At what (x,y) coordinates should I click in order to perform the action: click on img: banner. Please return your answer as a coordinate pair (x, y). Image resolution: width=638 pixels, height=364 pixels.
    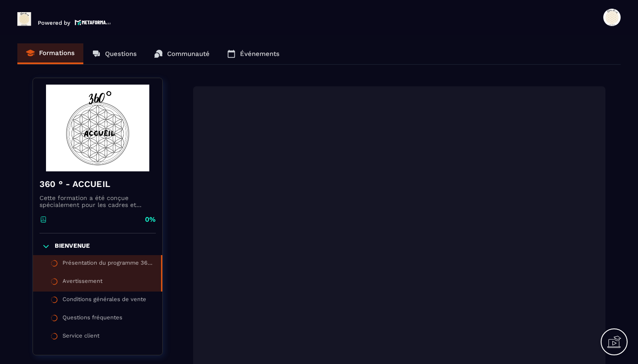
    Looking at the image, I should click on (98, 128).